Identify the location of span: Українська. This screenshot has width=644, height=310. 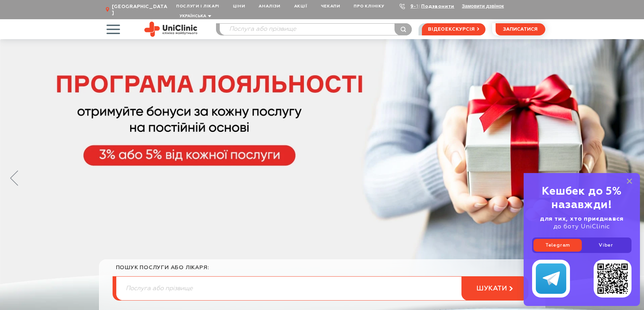
(193, 16).